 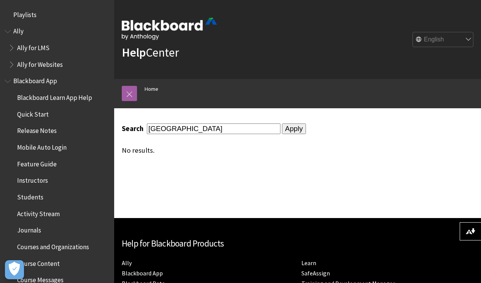 What do you see at coordinates (29, 229) in the screenshot?
I see `span: Journals` at bounding box center [29, 229].